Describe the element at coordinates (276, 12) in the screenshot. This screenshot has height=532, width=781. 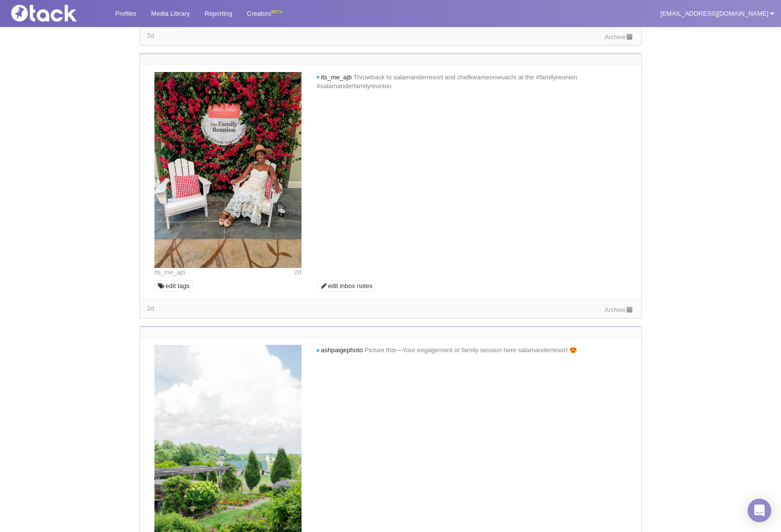
I see `div: BETA` at that location.